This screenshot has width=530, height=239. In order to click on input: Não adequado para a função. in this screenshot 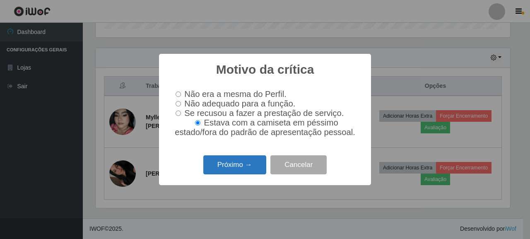, I will do `click(178, 103)`.